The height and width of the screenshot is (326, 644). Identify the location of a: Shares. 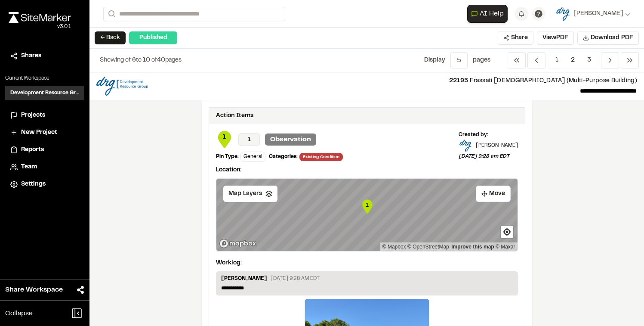
(45, 56).